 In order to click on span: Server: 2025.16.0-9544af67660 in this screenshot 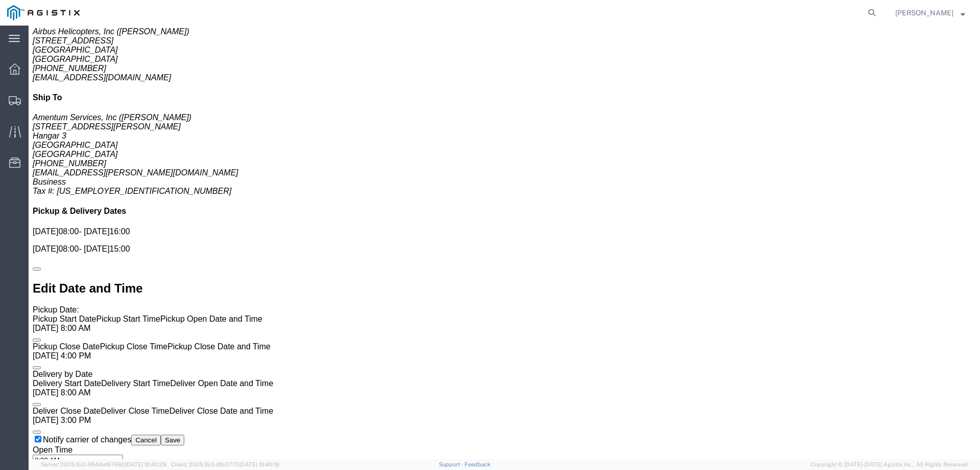, I will do `click(104, 464)`.